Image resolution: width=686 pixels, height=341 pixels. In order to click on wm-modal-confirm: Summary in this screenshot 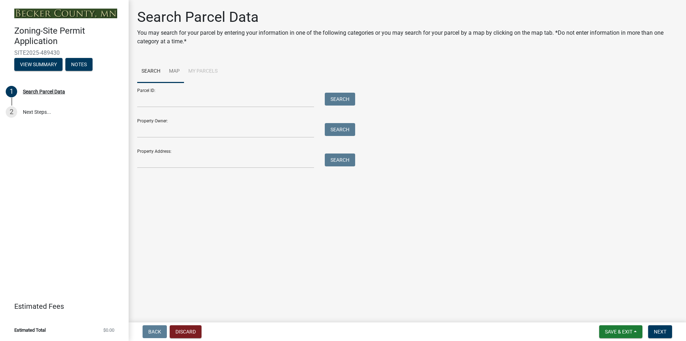, I will do `click(38, 65)`.